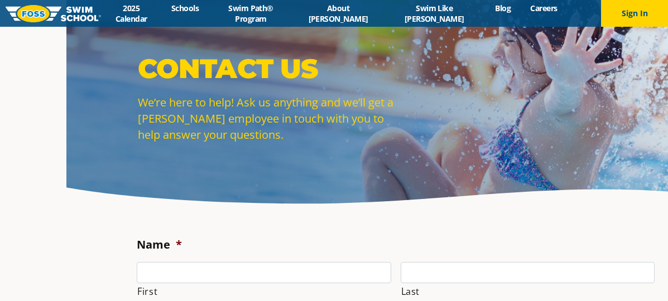 This screenshot has height=301, width=668. Describe the element at coordinates (131, 13) in the screenshot. I see `a: 2025 Calendar` at that location.